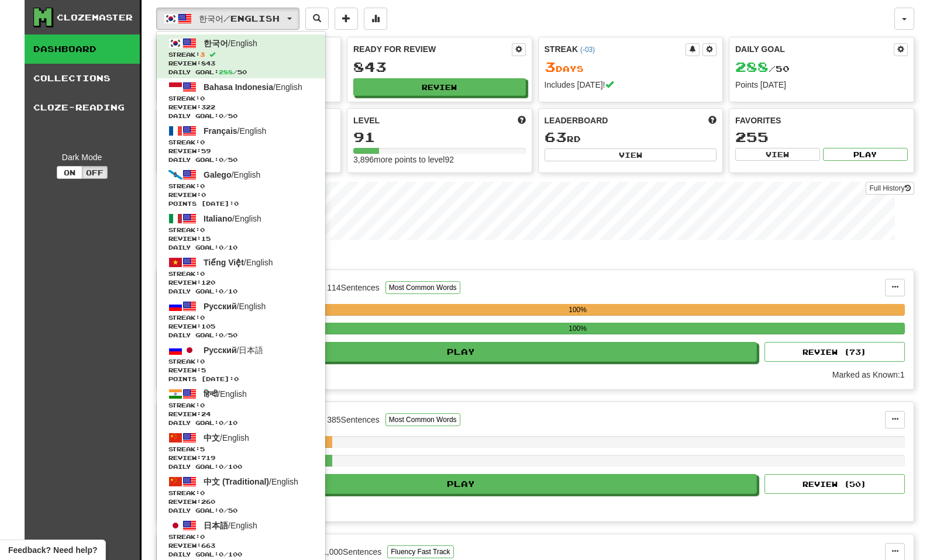  Describe the element at coordinates (535, 258) in the screenshot. I see `p: In Progress` at that location.